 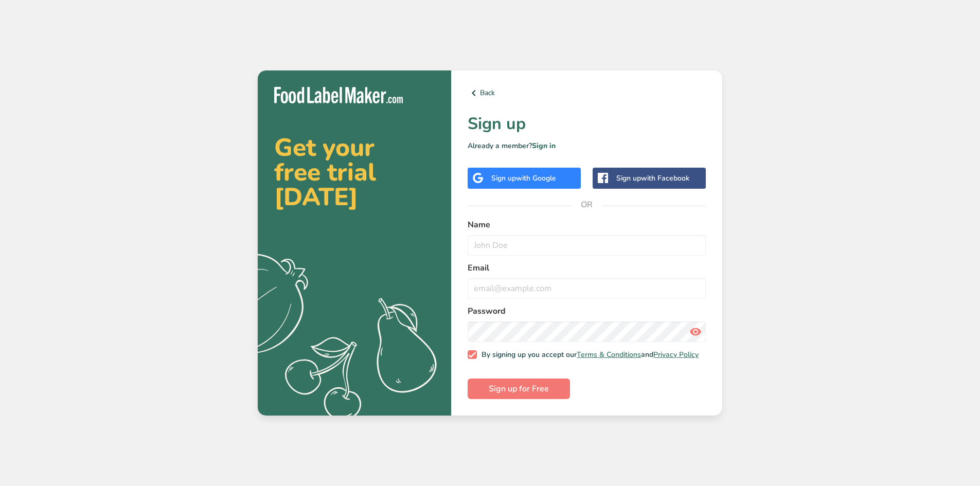 What do you see at coordinates (536, 178) in the screenshot?
I see `span: with Google` at bounding box center [536, 178].